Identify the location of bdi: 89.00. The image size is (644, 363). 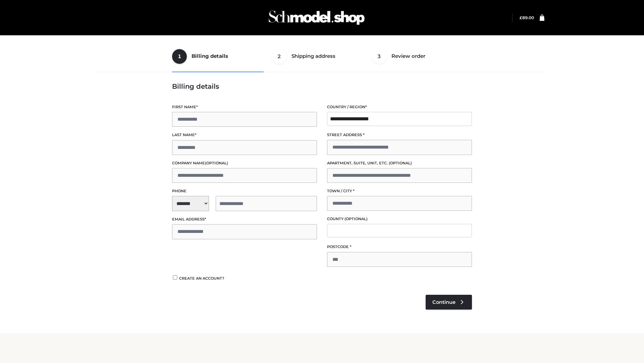
(527, 17).